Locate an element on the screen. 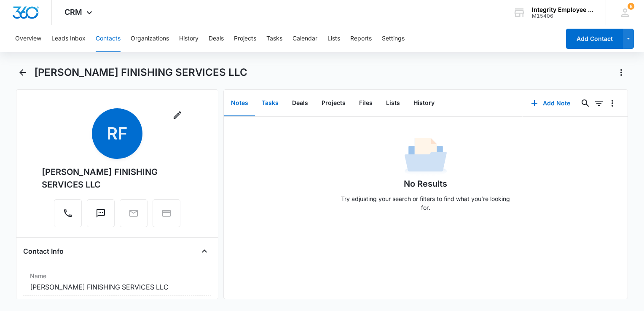 This screenshot has height=311, width=644. button: Overflow Menu is located at coordinates (612, 103).